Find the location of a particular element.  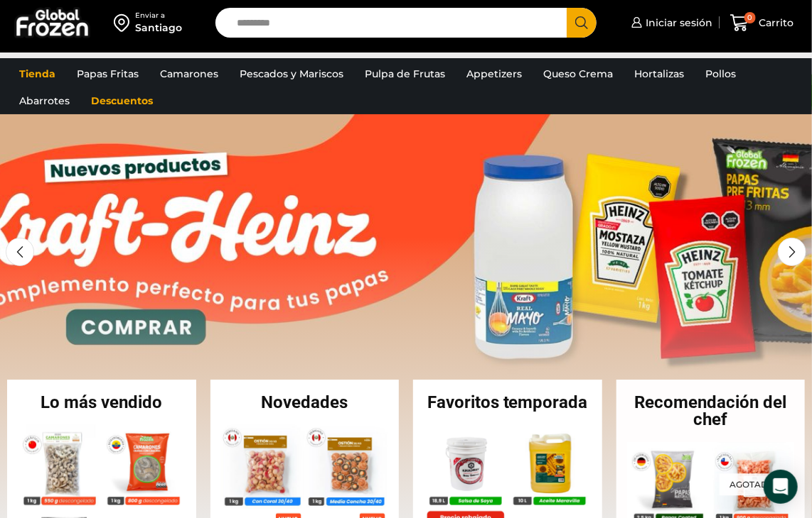

div: Enviar a is located at coordinates (159, 16).